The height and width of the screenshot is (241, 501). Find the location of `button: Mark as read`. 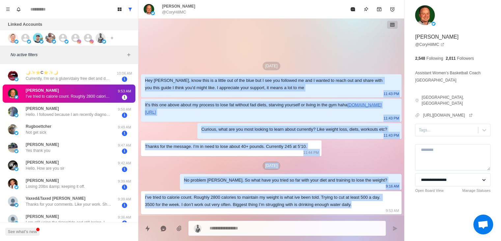

button: Mark as read is located at coordinates (353, 9).